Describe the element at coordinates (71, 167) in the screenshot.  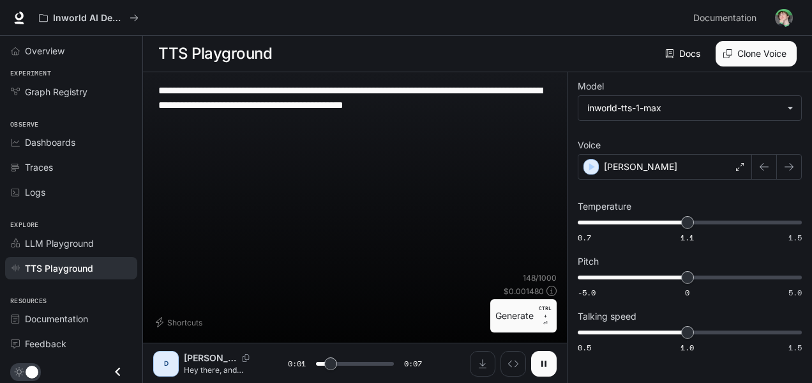
I see `a: Traces` at that location.